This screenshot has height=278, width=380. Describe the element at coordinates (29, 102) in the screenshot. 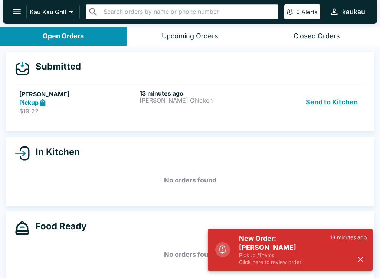

I see `strong: Pickup` at that location.